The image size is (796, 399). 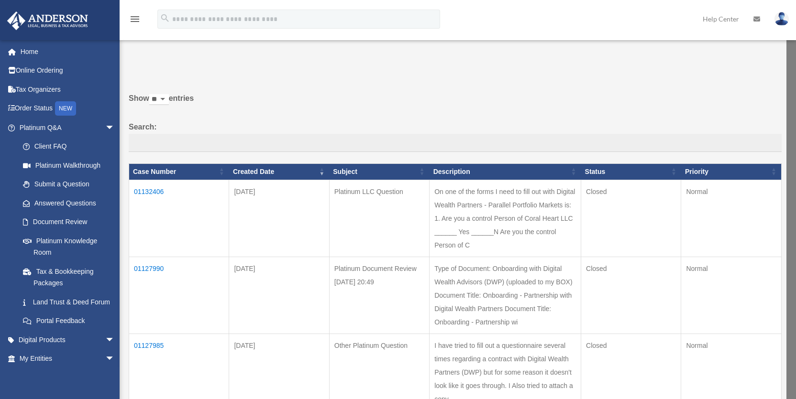 I want to click on label: Search:, so click(x=455, y=136).